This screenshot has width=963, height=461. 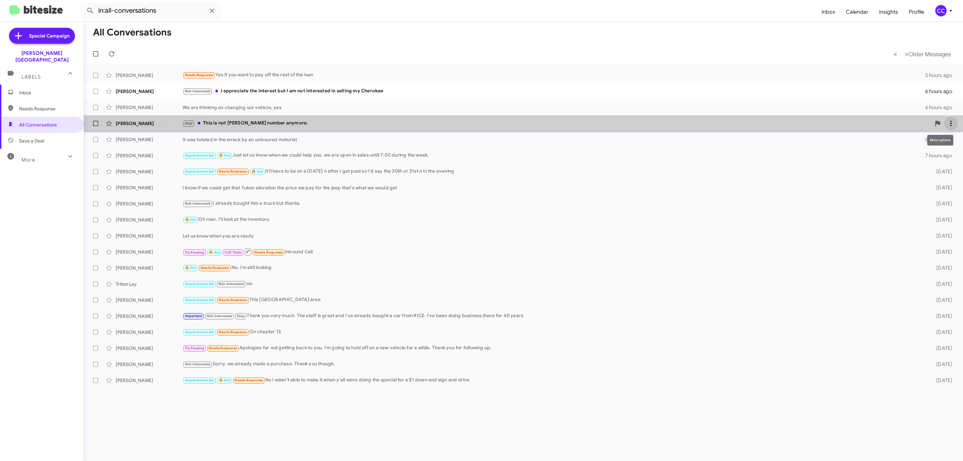 What do you see at coordinates (940, 140) in the screenshot?
I see `div: More options` at bounding box center [940, 140].